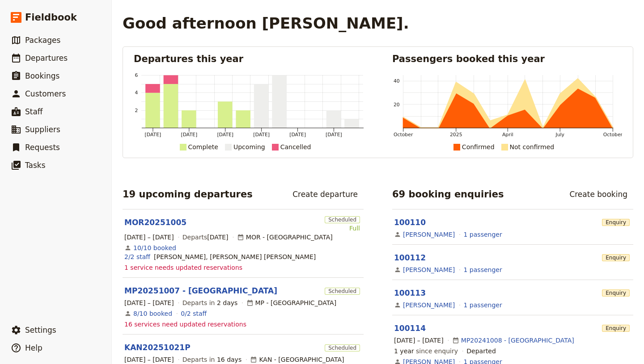 This screenshot has height=364, width=644. I want to click on span: 1 service needs updated reservations, so click(183, 268).